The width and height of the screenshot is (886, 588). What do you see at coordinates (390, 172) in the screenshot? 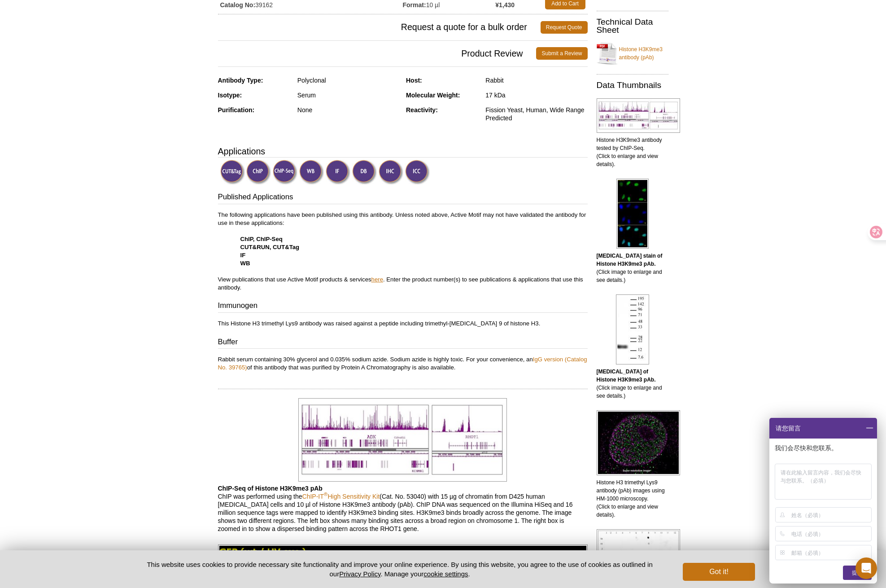
I see `img: Immunohistochemistry Validated` at bounding box center [390, 172].